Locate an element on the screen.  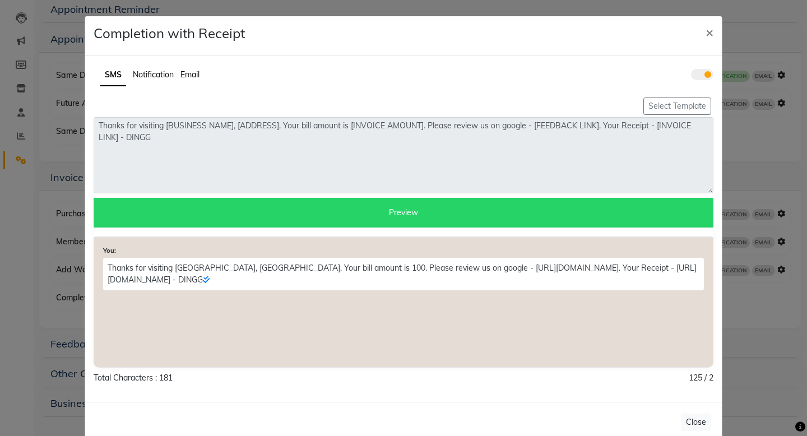
button: Select Template is located at coordinates (677, 106).